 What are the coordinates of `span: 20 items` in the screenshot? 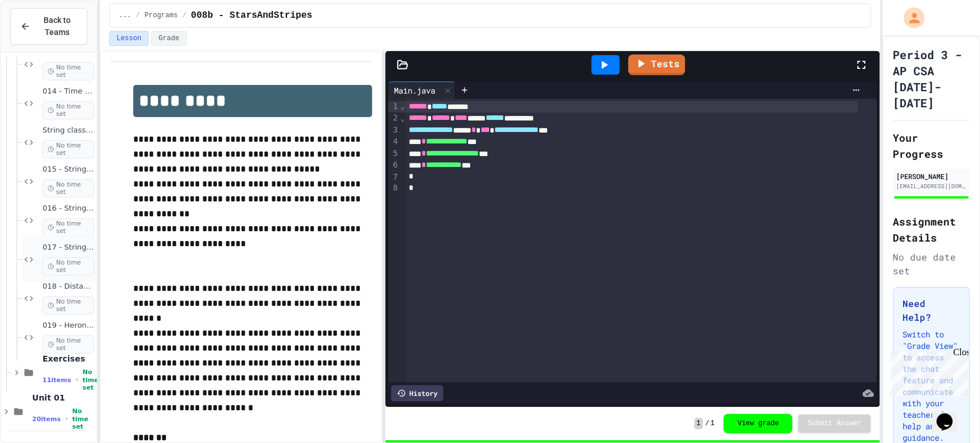 It's located at (47, 419).